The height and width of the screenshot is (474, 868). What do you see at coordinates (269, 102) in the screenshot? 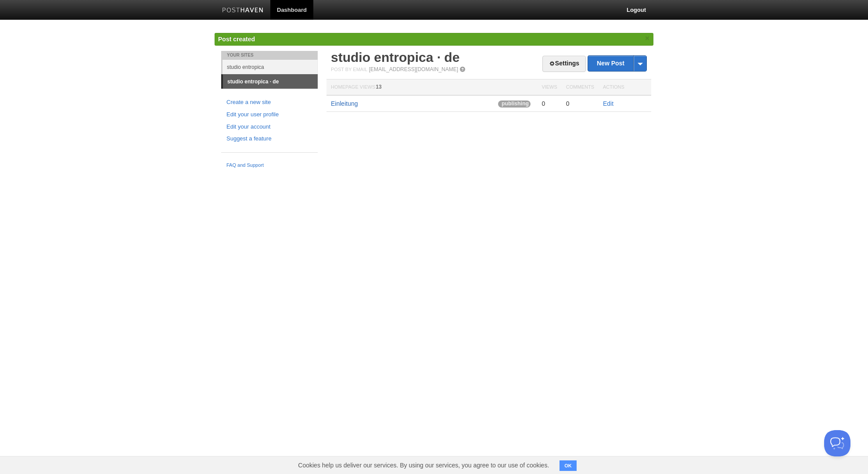
I see `a: Create a new site` at bounding box center [269, 102].